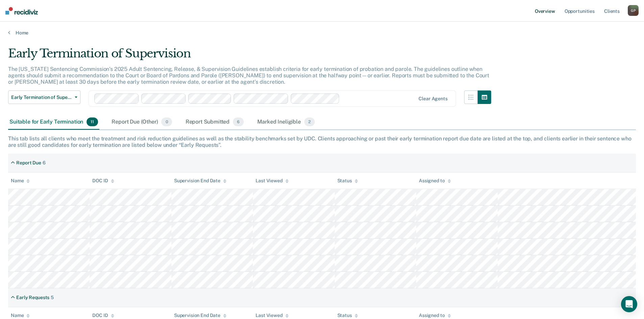 The width and height of the screenshot is (644, 319). What do you see at coordinates (167, 122) in the screenshot?
I see `span: 0` at bounding box center [167, 122].